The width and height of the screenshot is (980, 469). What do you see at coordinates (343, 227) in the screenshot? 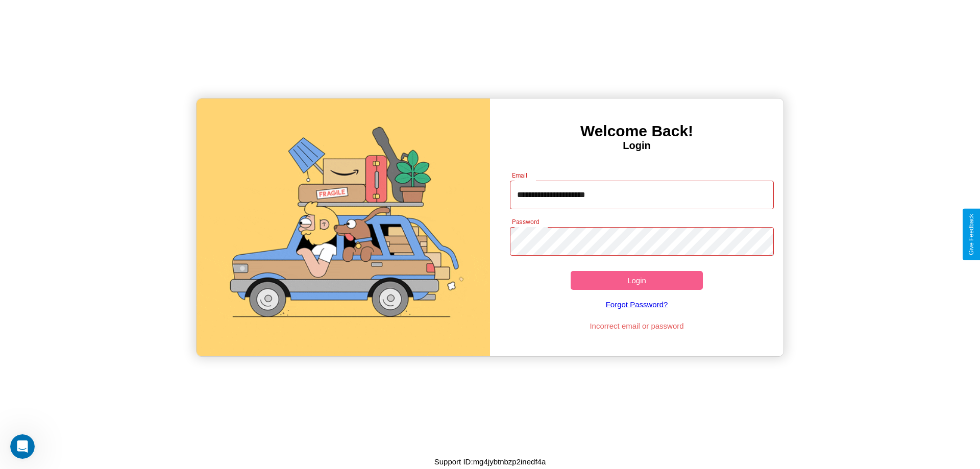
I see `img: gif` at bounding box center [343, 227].